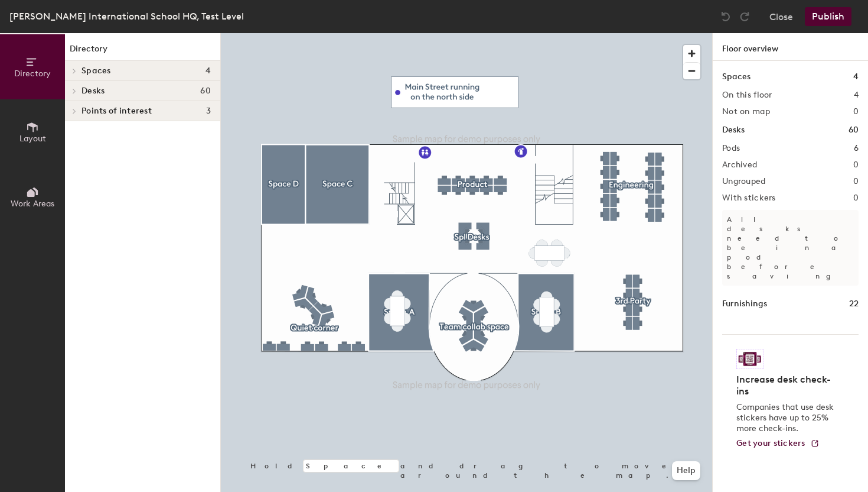  What do you see at coordinates (748, 95) in the screenshot?
I see `h2: On this floor` at bounding box center [748, 95].